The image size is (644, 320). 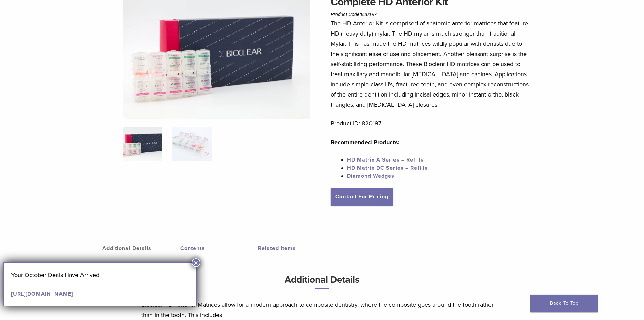 What do you see at coordinates (385, 160) in the screenshot?
I see `a: HD Matrix A Series – Refills` at bounding box center [385, 160].